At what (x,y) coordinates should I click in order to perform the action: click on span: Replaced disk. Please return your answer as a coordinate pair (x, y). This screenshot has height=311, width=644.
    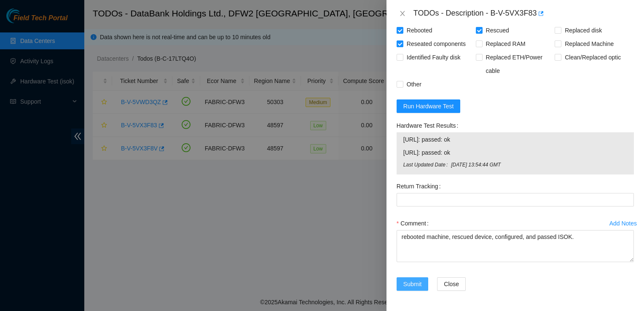
    Looking at the image, I should click on (583, 30).